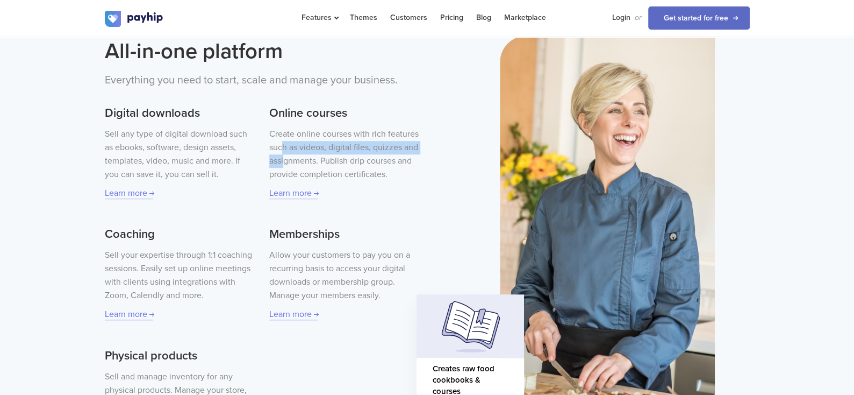 This screenshot has height=395, width=854. Describe the element at coordinates (262, 51) in the screenshot. I see `h2: All-in-one platform` at that location.